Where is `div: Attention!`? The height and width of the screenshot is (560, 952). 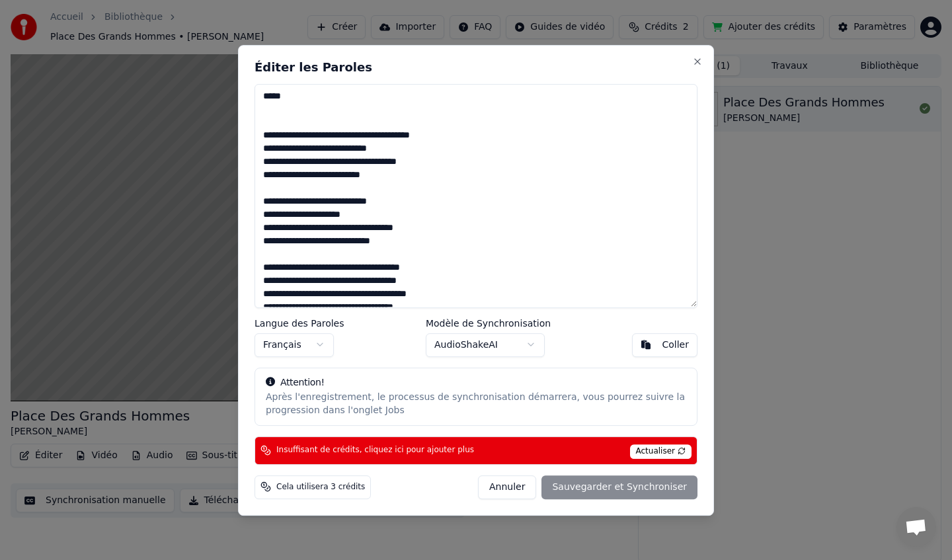 div: Attention! is located at coordinates (476, 382).